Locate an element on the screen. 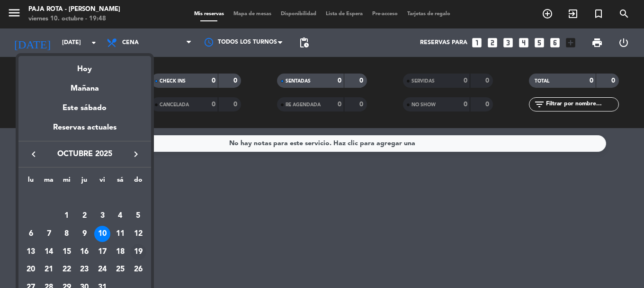 This screenshot has height=288, width=644. div: 19 is located at coordinates (138, 252).